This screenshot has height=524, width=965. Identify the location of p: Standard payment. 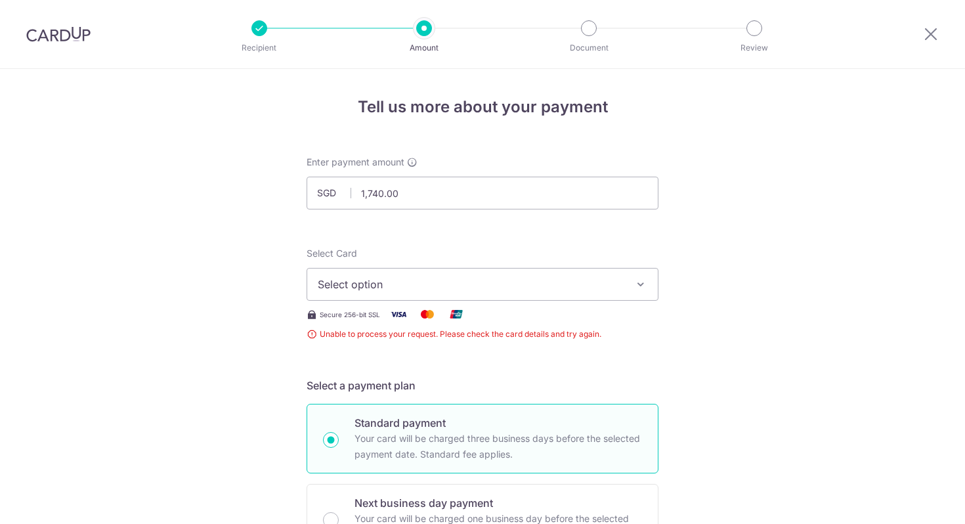
(498, 423).